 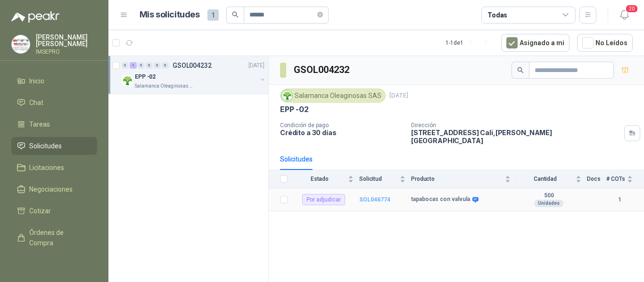 What do you see at coordinates (470, 43) in the screenshot?
I see `div: 1 - 1 de 1` at bounding box center [470, 43].